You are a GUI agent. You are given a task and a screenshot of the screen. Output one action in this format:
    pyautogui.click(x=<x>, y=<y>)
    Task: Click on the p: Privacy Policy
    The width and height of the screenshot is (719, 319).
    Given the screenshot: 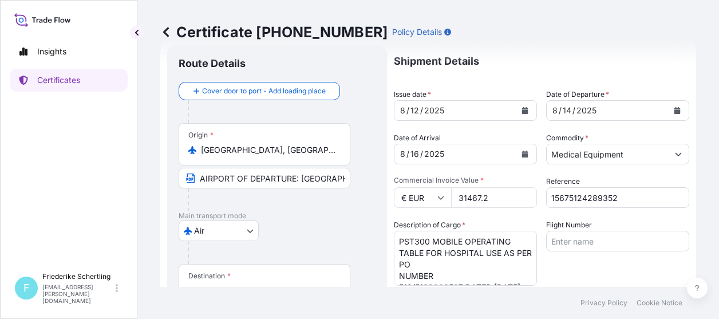 What is the action you would take?
    pyautogui.click(x=604, y=303)
    